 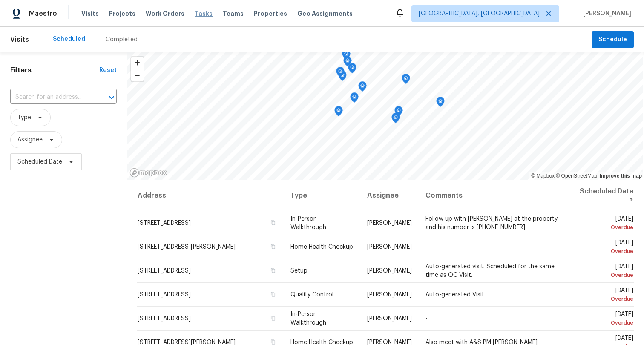 I want to click on span: Assignee, so click(x=30, y=140).